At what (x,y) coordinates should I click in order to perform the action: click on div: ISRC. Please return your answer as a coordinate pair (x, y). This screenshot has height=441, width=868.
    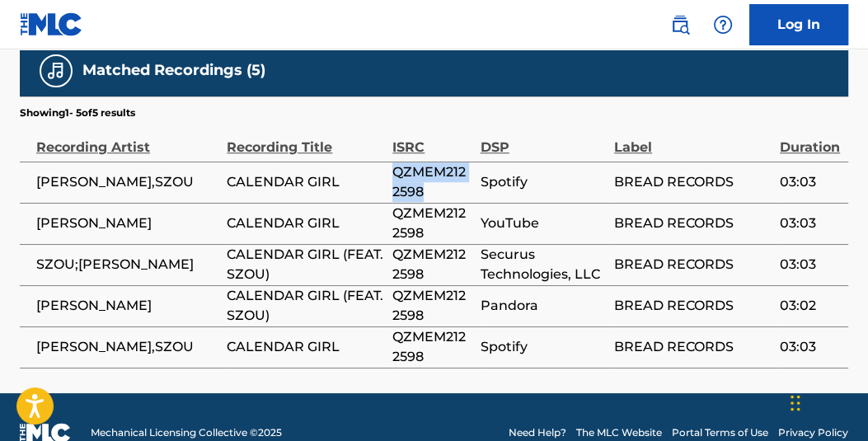
    Looking at the image, I should click on (432, 139).